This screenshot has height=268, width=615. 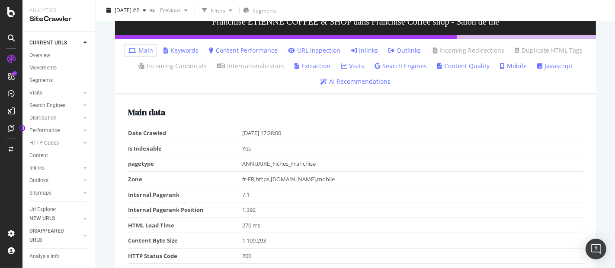 I want to click on div: Visits, so click(x=36, y=93).